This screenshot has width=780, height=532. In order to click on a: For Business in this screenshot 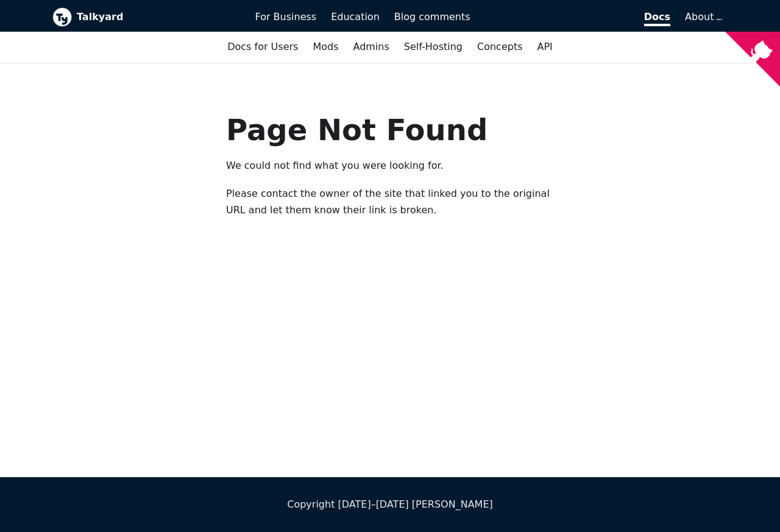, I will do `click(286, 17)`.